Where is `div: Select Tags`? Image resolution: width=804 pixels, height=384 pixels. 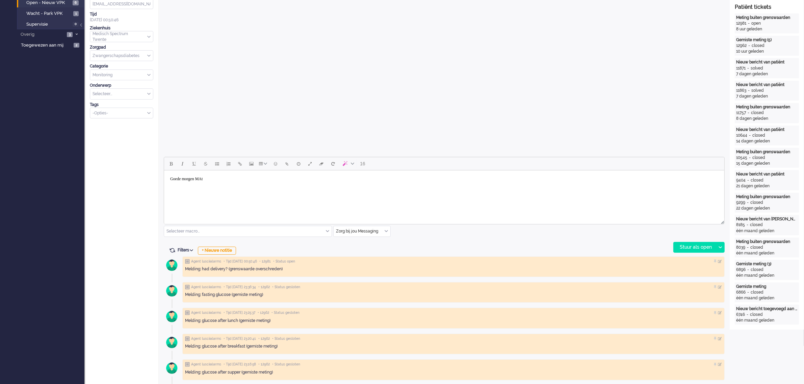
div: Select Tags is located at coordinates (122, 113).